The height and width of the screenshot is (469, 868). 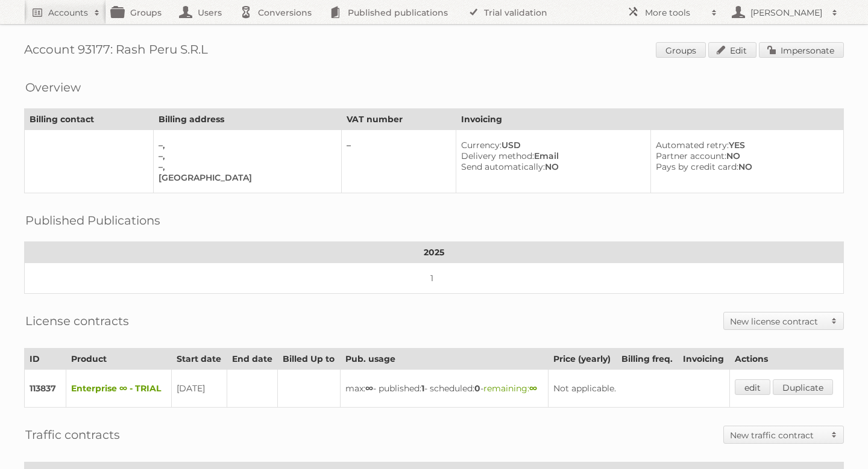 I want to click on td: Not applicable., so click(x=639, y=388).